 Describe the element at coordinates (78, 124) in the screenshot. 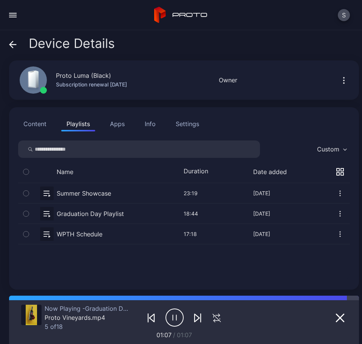

I see `button: Playlists` at that location.